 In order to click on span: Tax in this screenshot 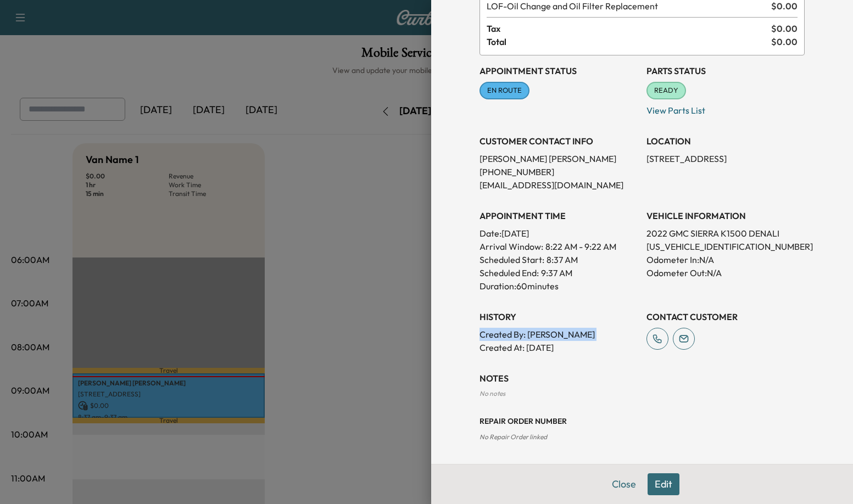, I will do `click(629, 29)`.